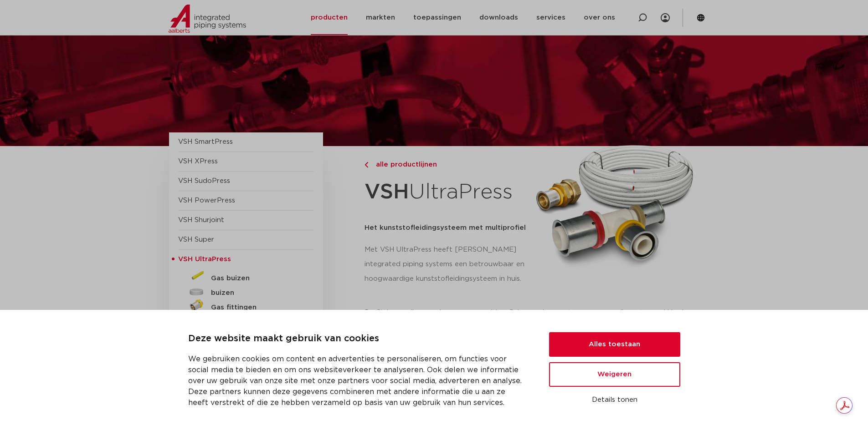 The image size is (868, 430). What do you see at coordinates (246, 277) in the screenshot?
I see `a: Gas buizen` at bounding box center [246, 277].